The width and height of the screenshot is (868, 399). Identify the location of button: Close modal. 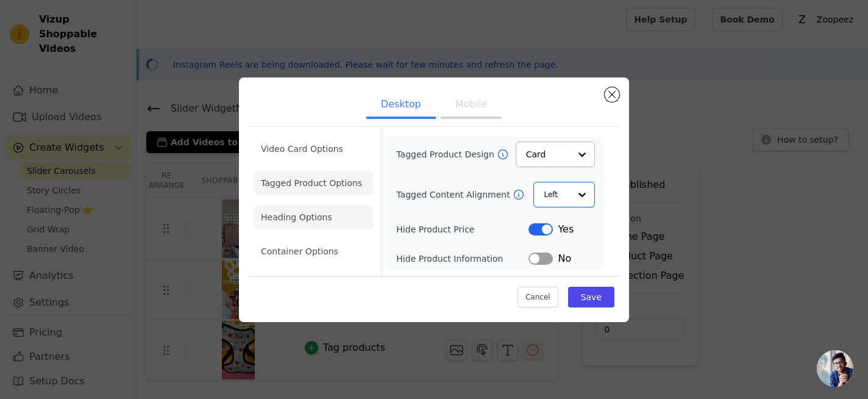
(612, 94).